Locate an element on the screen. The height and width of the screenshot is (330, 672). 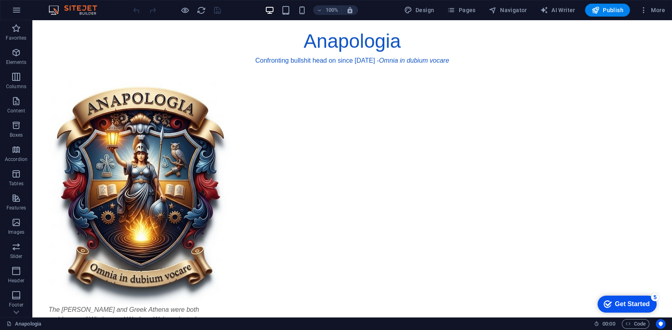
p: Features is located at coordinates (16, 208).